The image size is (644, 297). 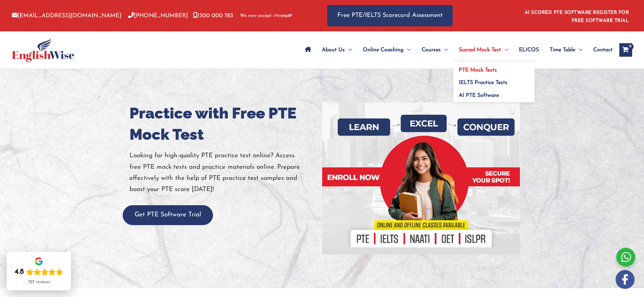 What do you see at coordinates (600, 50) in the screenshot?
I see `a: Contact` at bounding box center [600, 50].